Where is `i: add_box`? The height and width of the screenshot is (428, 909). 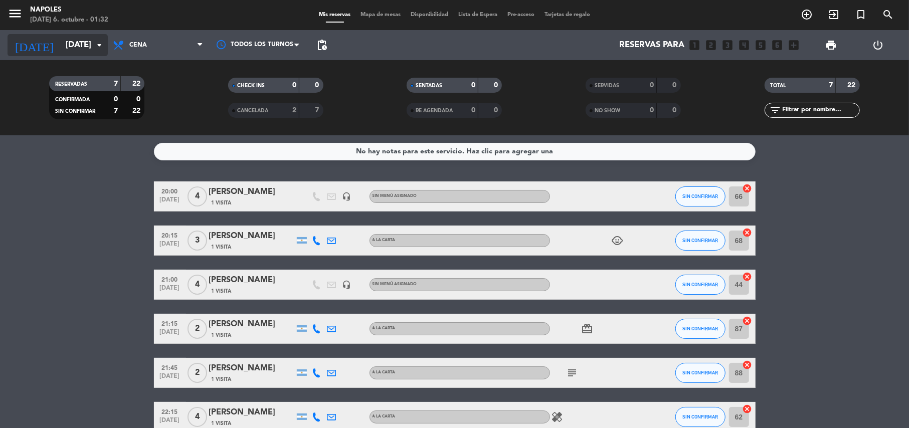
i: add_box is located at coordinates (794, 45).